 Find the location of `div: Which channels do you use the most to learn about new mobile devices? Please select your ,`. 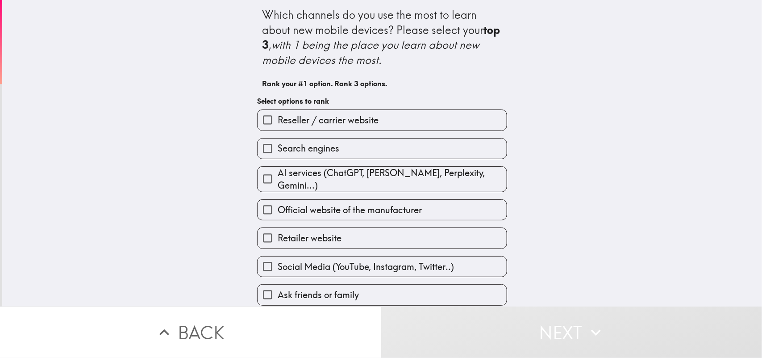

div: Which channels do you use the most to learn about new mobile devices? Please select your , is located at coordinates (382, 37).